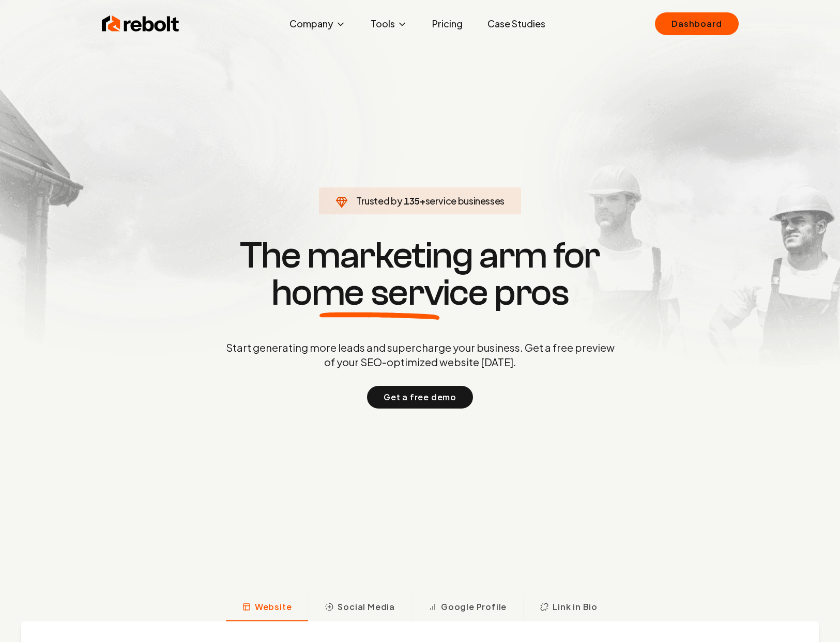 This screenshot has width=840, height=642. I want to click on button: Google Profile, so click(467, 608).